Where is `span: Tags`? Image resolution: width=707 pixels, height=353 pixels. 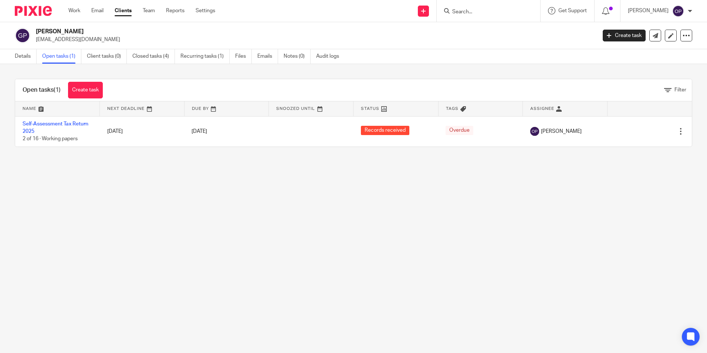 span: Tags is located at coordinates (452, 108).